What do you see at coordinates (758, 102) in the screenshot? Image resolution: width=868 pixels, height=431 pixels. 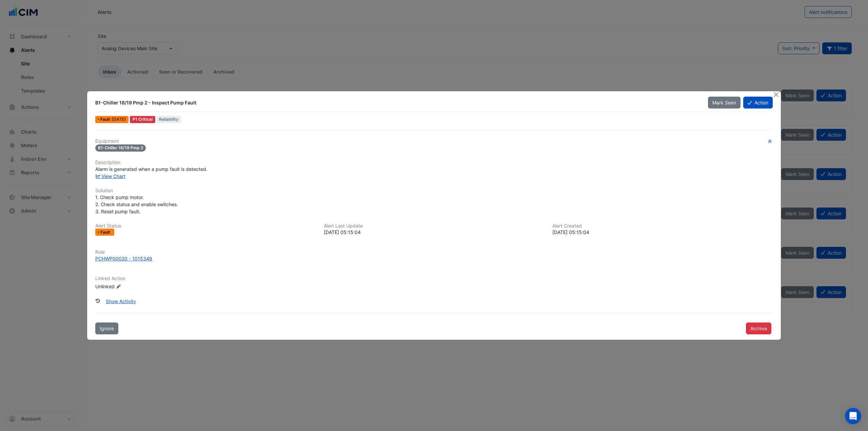 I see `button: Action` at bounding box center [758, 102].